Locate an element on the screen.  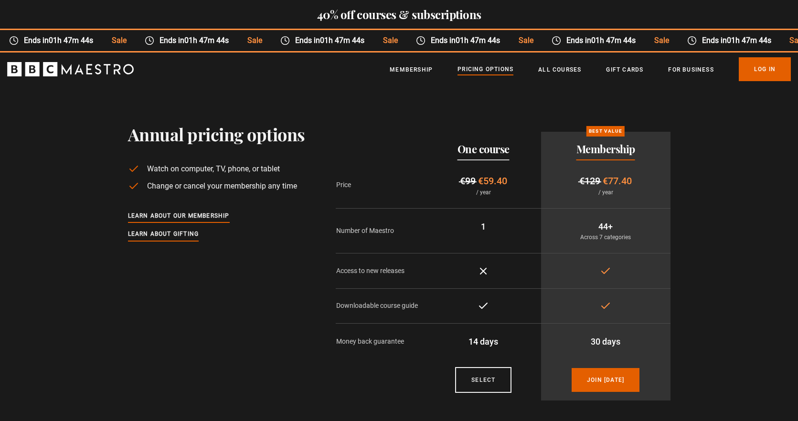
a: All Courses is located at coordinates (560, 70).